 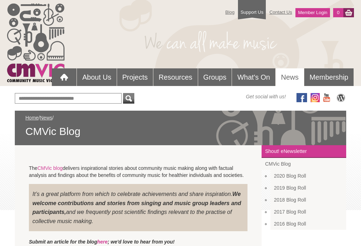 What do you see at coordinates (135, 77) in the screenshot?
I see `a: Projects` at bounding box center [135, 77].